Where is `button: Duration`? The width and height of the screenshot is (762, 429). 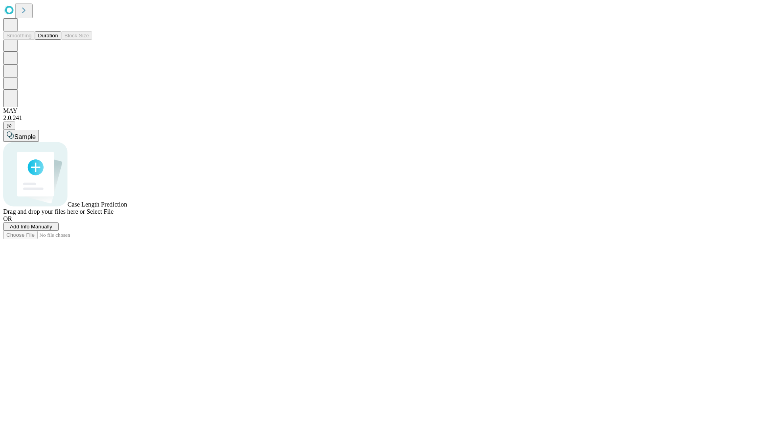 button: Duration is located at coordinates (48, 35).